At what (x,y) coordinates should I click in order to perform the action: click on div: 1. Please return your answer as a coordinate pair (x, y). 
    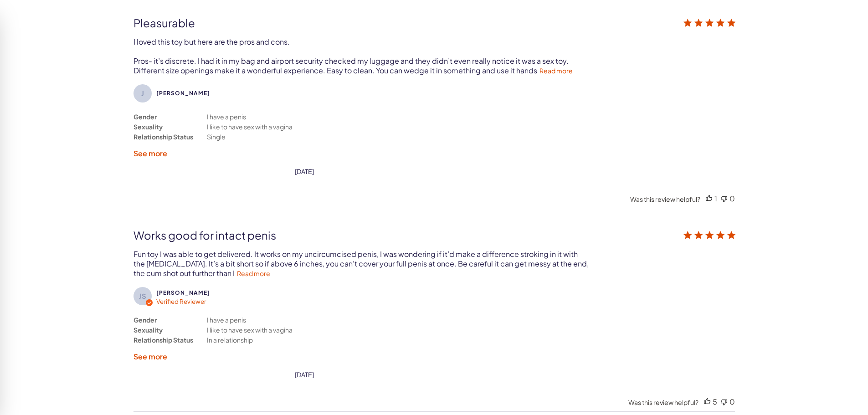
    Looking at the image, I should click on (716, 198).